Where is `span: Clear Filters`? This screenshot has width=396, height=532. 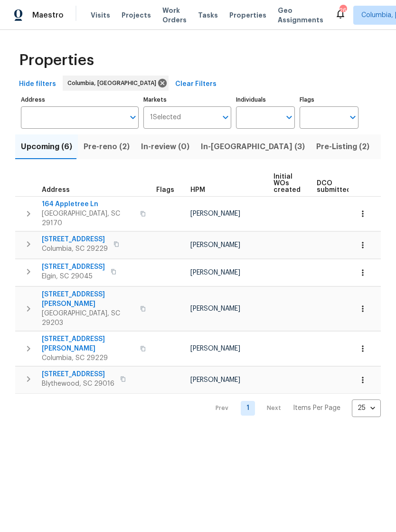 span: Clear Filters is located at coordinates (195, 84).